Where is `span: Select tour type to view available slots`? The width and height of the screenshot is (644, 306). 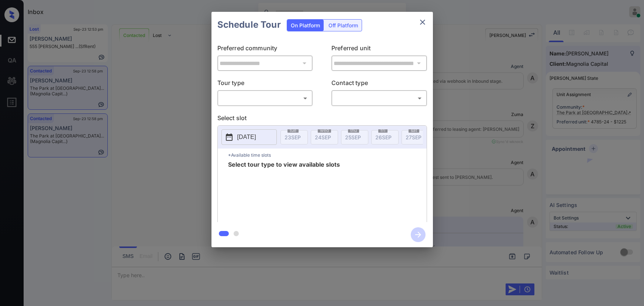 span: Select tour type to view available slots is located at coordinates (284, 191).